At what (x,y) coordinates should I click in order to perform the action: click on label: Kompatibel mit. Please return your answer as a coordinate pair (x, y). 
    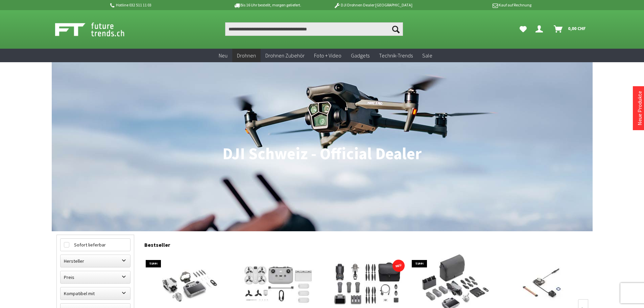
    Looking at the image, I should click on (96, 293).